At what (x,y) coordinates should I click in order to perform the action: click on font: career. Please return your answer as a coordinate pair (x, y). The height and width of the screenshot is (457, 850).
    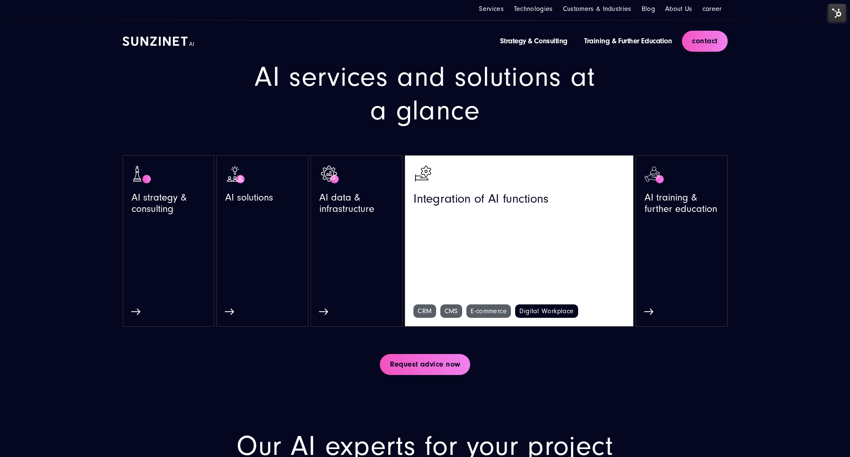
    Looking at the image, I should click on (712, 9).